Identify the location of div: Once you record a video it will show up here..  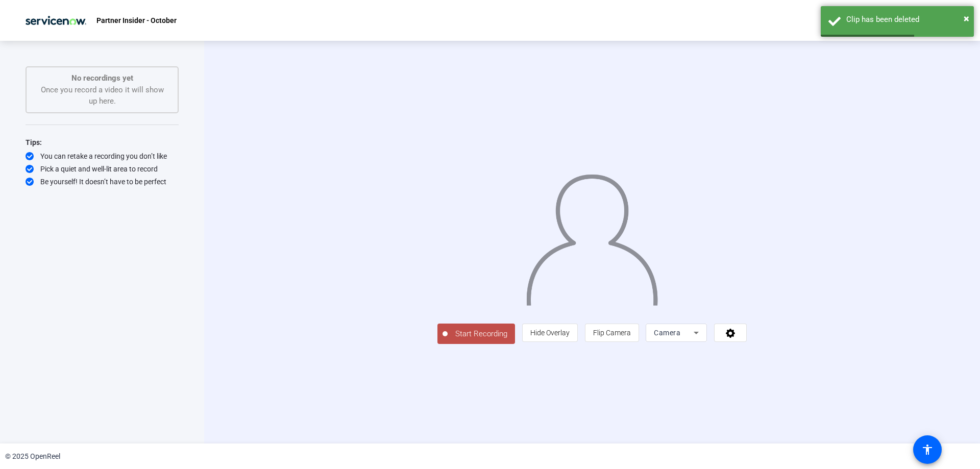
(102, 90).